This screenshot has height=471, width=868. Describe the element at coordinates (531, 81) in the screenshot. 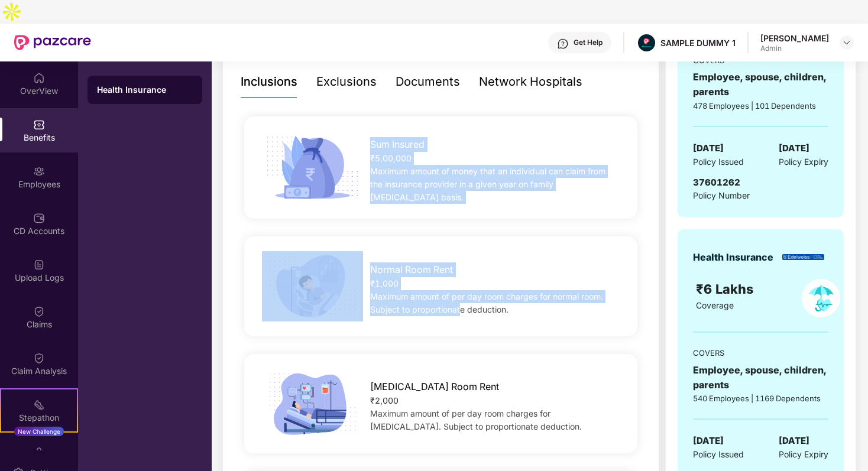

I see `div: Network Hospitals` at that location.